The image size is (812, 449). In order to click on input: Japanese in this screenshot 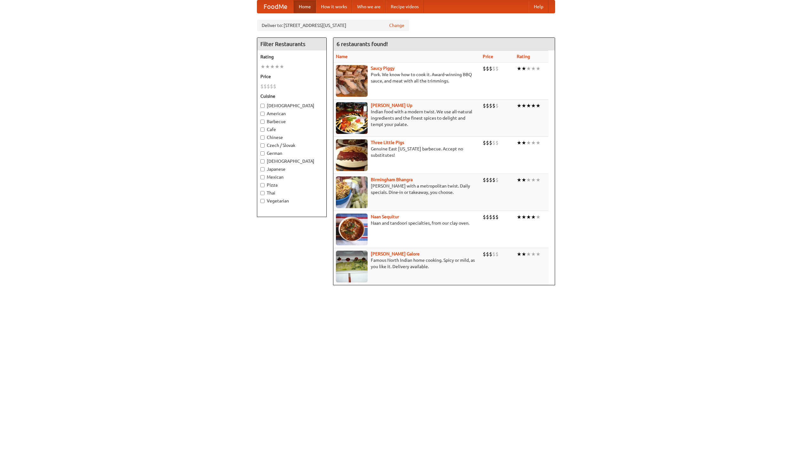, I will do `click(262, 169)`.